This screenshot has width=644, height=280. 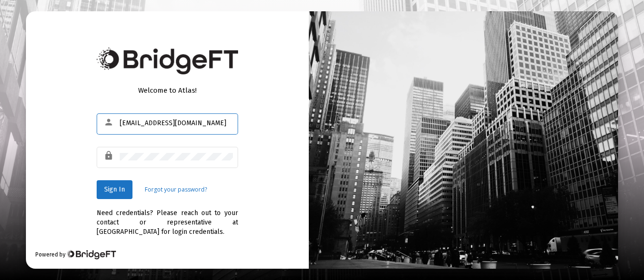 What do you see at coordinates (115, 189) in the screenshot?
I see `span: Sign In` at bounding box center [115, 189].